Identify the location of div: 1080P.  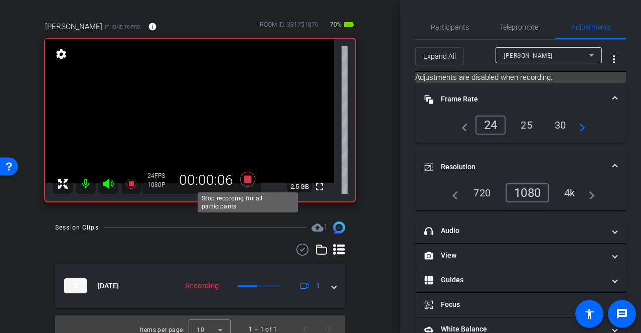
(160, 185).